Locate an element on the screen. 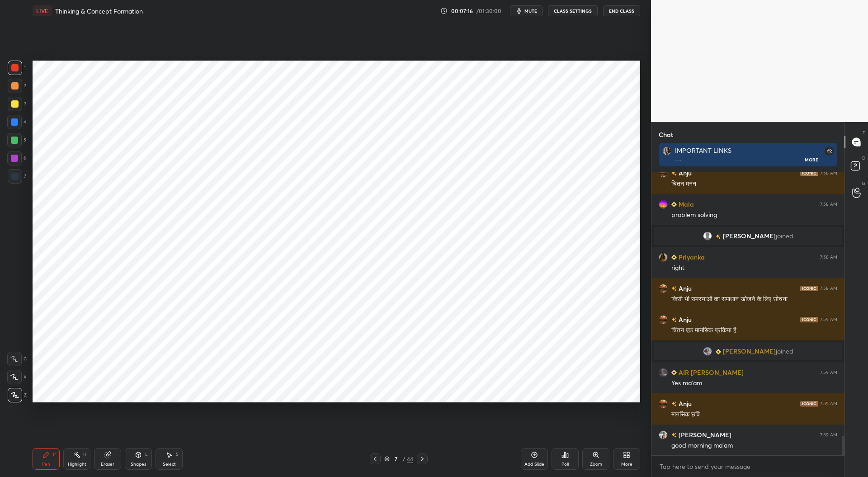 Image resolution: width=868 pixels, height=477 pixels. p: D is located at coordinates (864, 157).